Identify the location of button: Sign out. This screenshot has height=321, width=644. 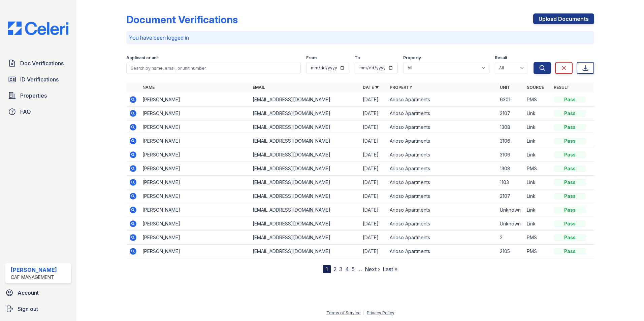
(38, 309).